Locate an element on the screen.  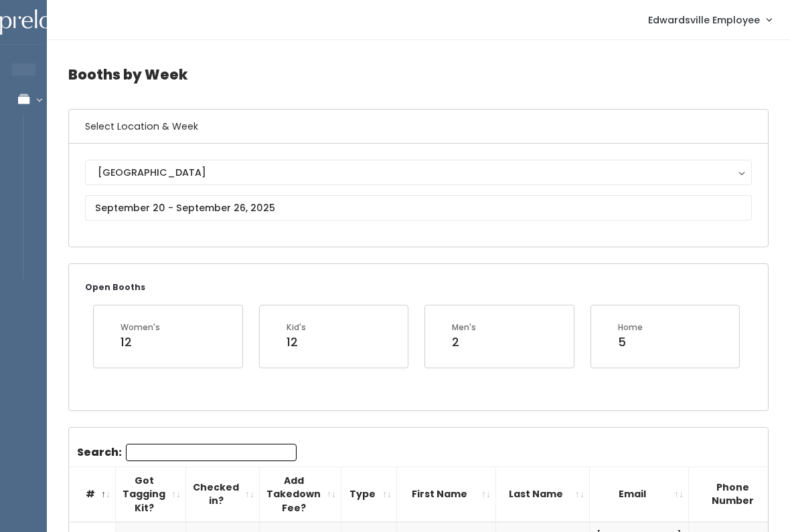
th: Last Name: activate to sort column ascending is located at coordinates (543, 494).